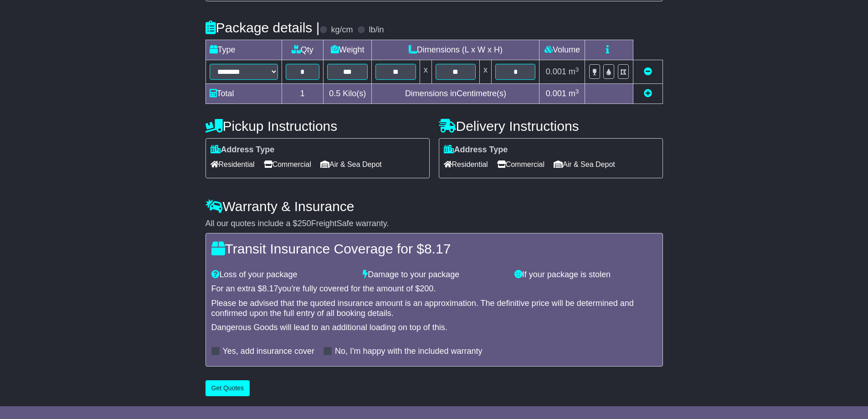 Image resolution: width=868 pixels, height=419 pixels. What do you see at coordinates (434, 289) in the screenshot?
I see `div: For an extra $ you're fully covered for the amount of $ .` at bounding box center [434, 289].